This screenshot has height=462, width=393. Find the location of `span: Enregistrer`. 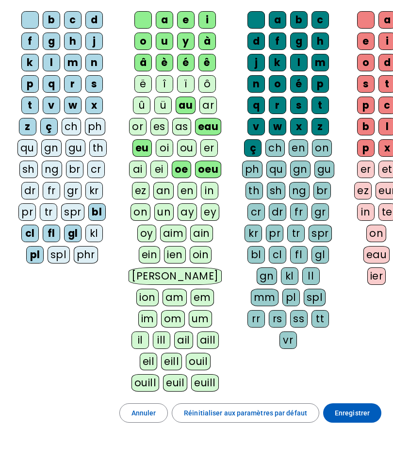

span: Enregistrer is located at coordinates (352, 413).